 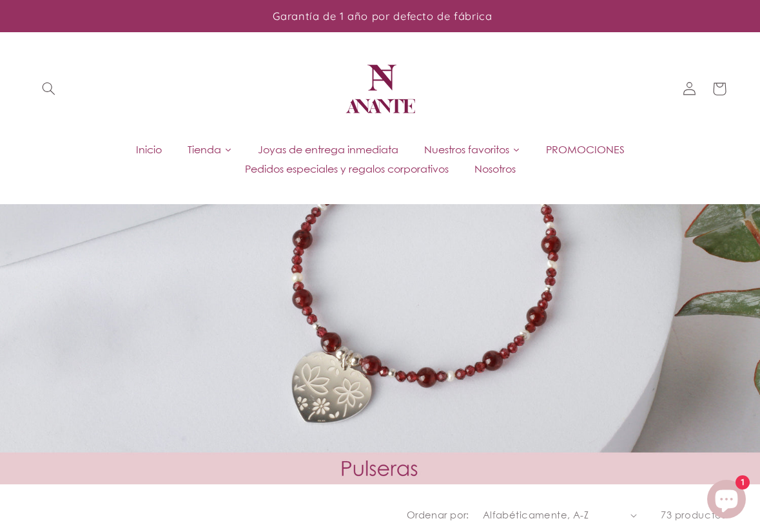 What do you see at coordinates (210, 149) in the screenshot?
I see `a: Tienda` at bounding box center [210, 149].